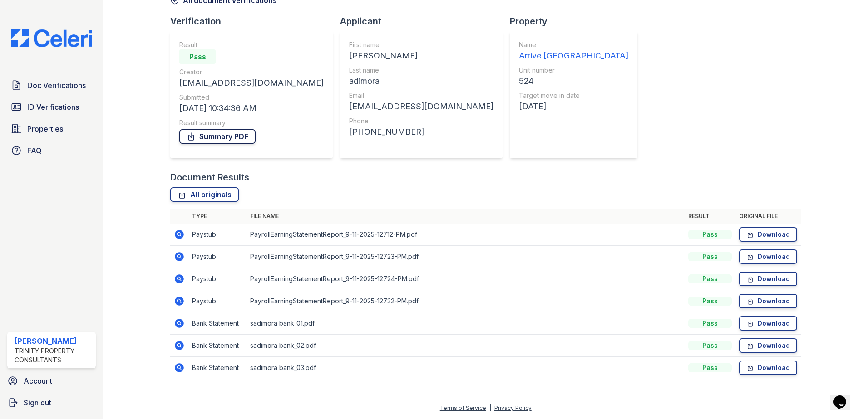 Image resolution: width=868 pixels, height=419 pixels. Describe the element at coordinates (421, 45) in the screenshot. I see `div: First name` at that location.